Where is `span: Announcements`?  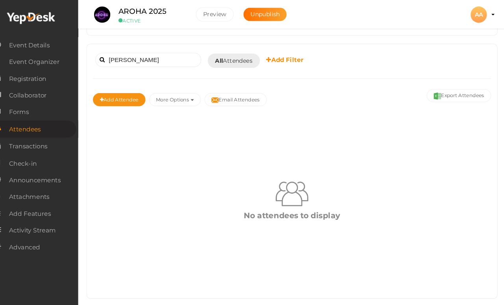
span: Announcements is located at coordinates (48, 174).